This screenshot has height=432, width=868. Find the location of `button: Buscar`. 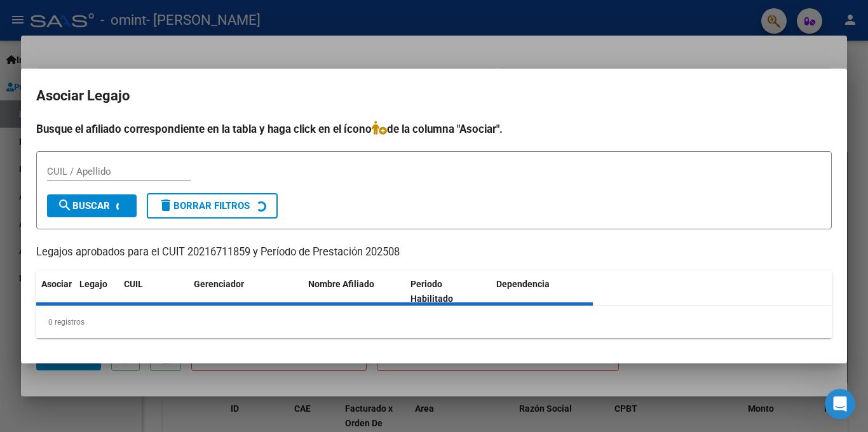

button: Buscar is located at coordinates (91, 206).